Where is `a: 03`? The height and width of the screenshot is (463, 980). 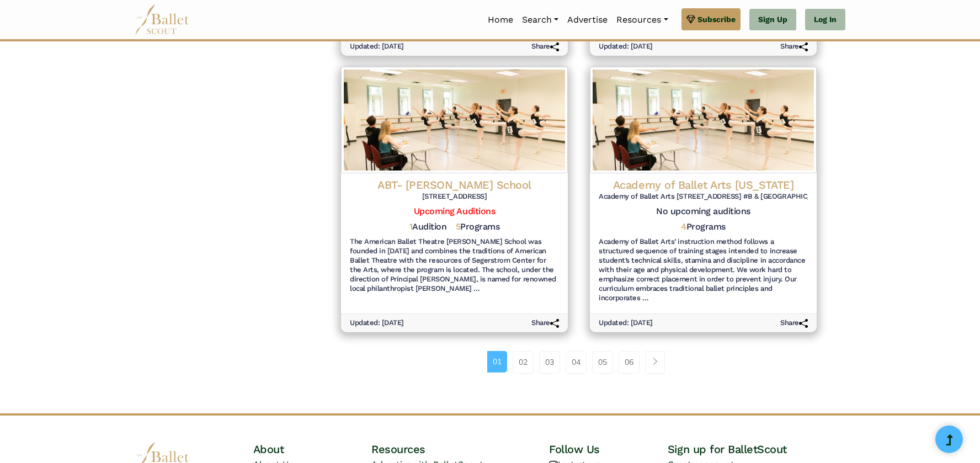 a: 03 is located at coordinates (549, 362).